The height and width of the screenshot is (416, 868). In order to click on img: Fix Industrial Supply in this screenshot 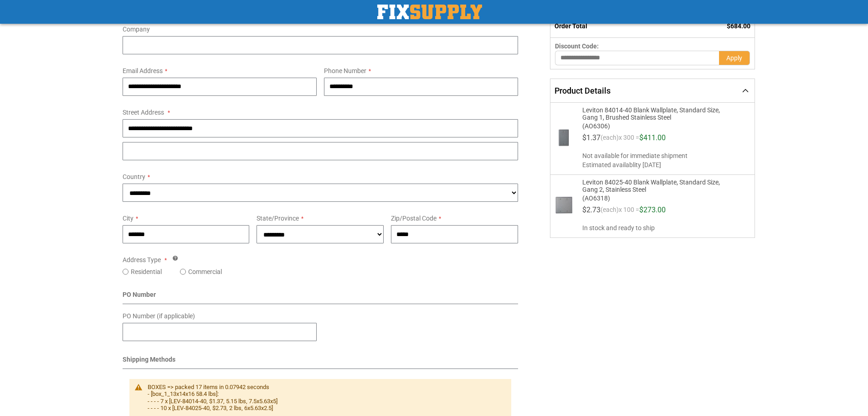, I will do `click(430, 12)`.